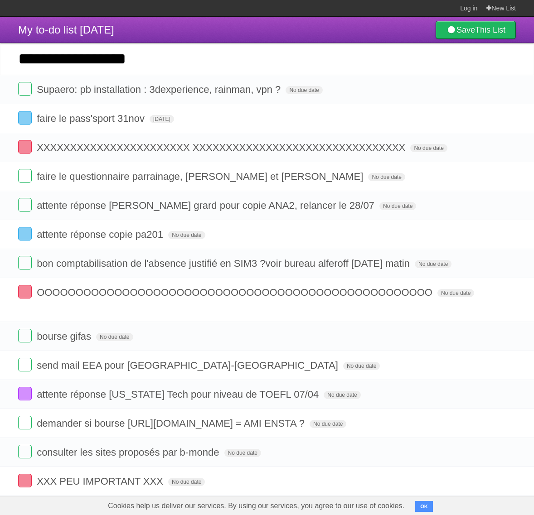 This screenshot has width=534, height=515. I want to click on span: faire le pass'sport 31nov, so click(92, 118).